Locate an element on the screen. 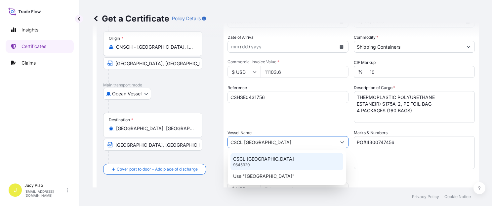  label: Description of Cargo is located at coordinates (374, 88).